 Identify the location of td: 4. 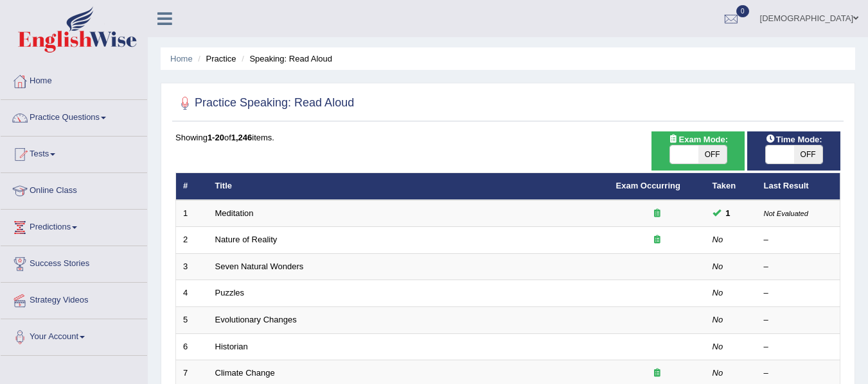
(192, 294).